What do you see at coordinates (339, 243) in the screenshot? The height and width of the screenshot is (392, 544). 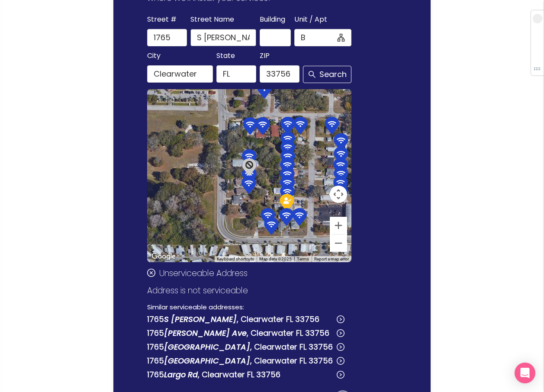 I see `button: Zoom out` at bounding box center [339, 243].